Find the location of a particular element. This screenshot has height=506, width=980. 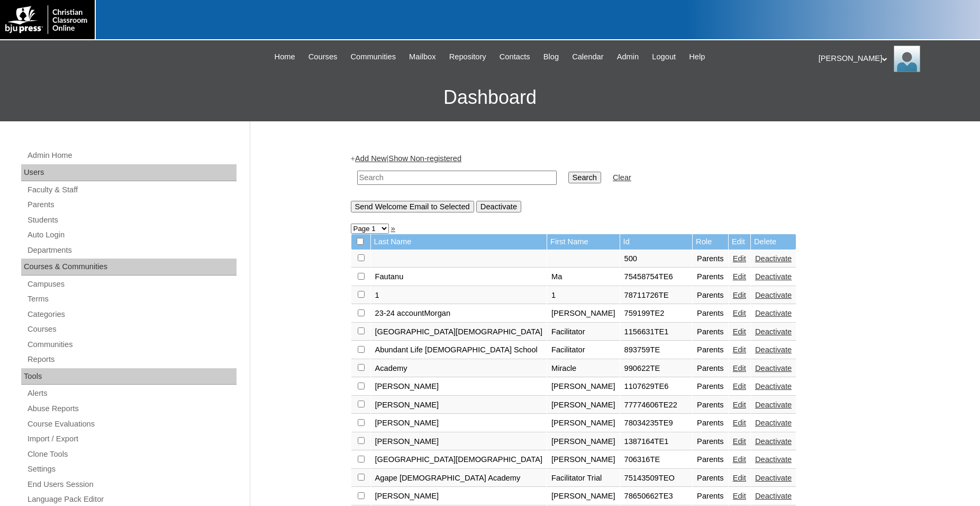

td: Last Name is located at coordinates (459, 241).